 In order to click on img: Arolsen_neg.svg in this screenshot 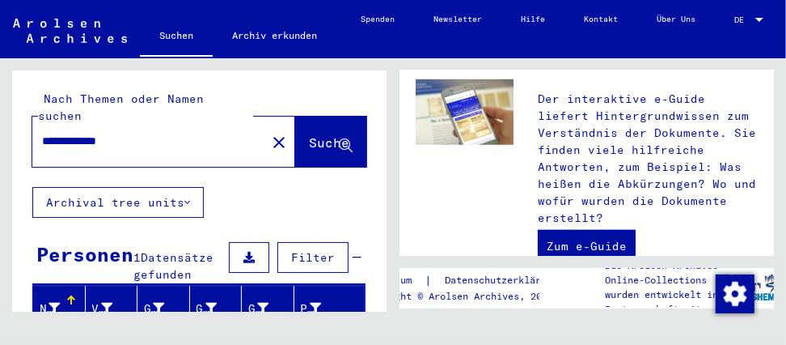, I will do `click(70, 31)`.